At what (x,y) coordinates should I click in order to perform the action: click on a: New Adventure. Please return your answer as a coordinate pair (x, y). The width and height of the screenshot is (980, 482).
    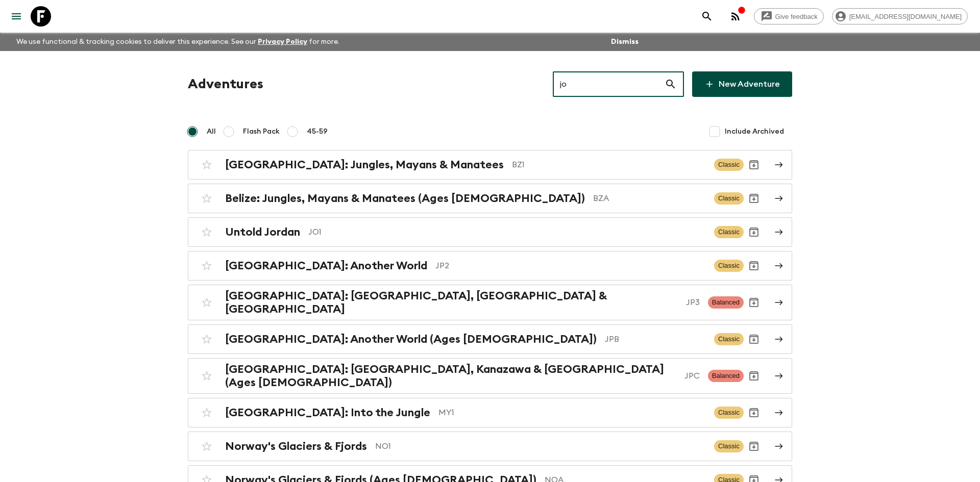
    Looking at the image, I should click on (742, 84).